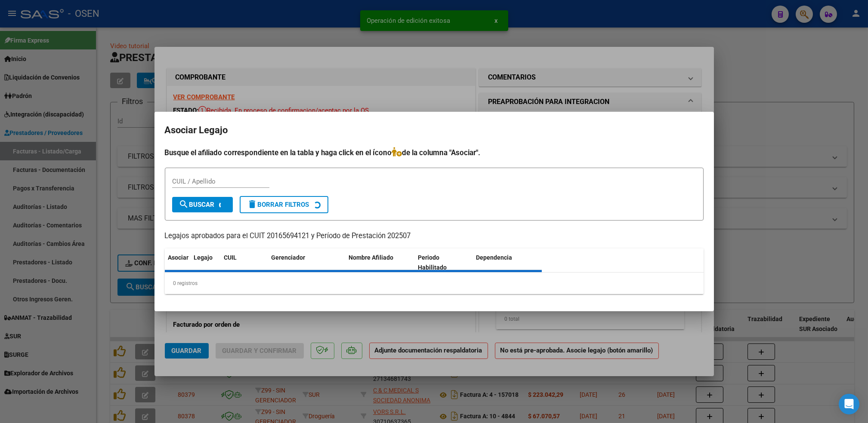 The image size is (868, 423). I want to click on span: CUIL, so click(231, 258).